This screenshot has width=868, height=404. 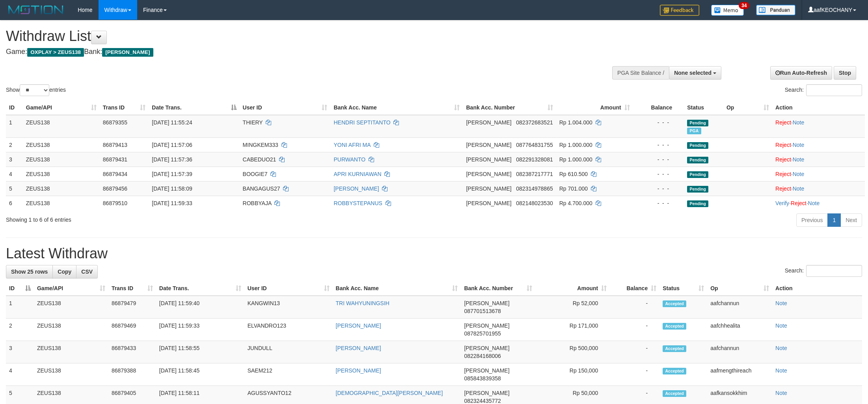 What do you see at coordinates (534, 145) in the screenshot?
I see `span: Copy 087764831755 to clipboard` at bounding box center [534, 145].